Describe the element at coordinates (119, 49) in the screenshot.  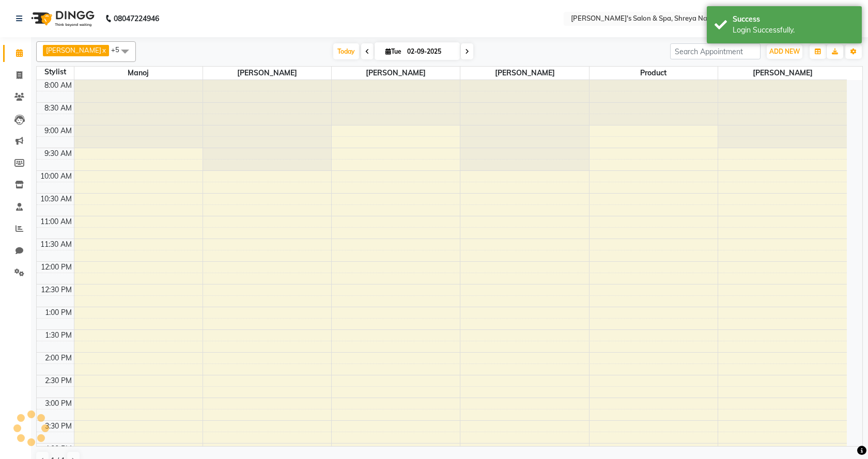
I see `span: +5` at that location.